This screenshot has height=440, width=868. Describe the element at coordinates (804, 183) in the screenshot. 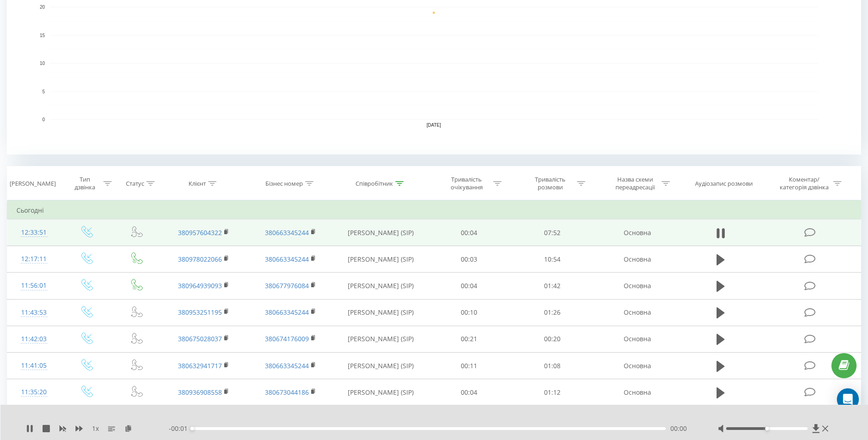

I see `div: Коментар/категорія дзвінка` at that location.